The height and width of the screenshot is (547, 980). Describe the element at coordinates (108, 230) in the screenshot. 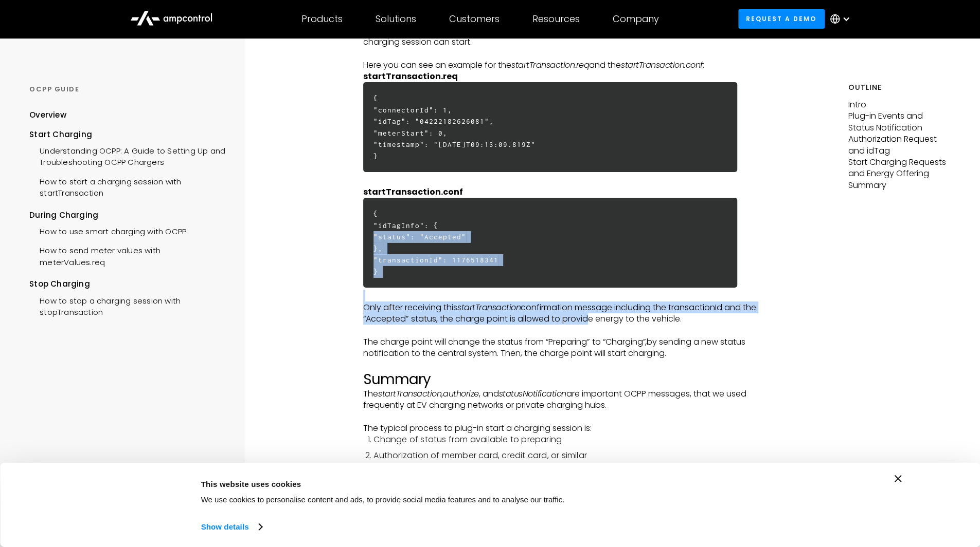

I see `a: How to use smart charging with OCPP` at that location.